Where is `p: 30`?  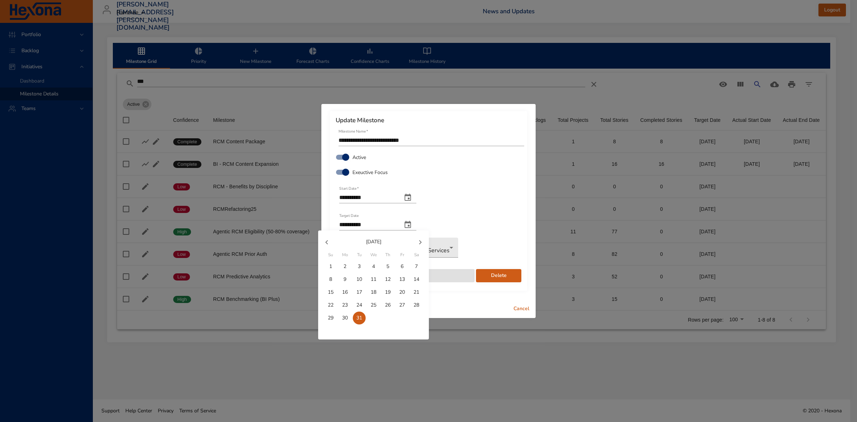 p: 30 is located at coordinates (345, 318).